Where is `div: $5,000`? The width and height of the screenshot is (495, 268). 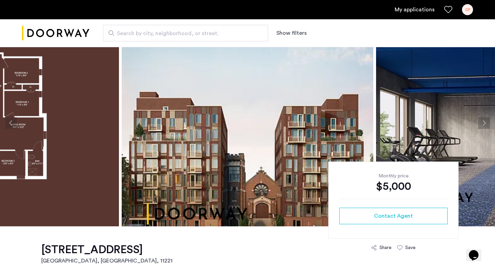
div: $5,000 is located at coordinates (394, 186).